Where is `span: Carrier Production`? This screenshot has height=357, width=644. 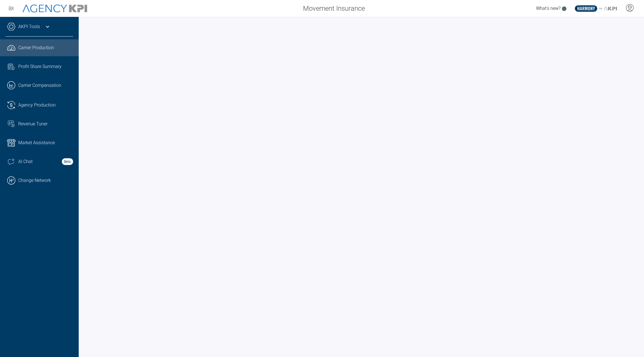
span: Carrier Production is located at coordinates (36, 48).